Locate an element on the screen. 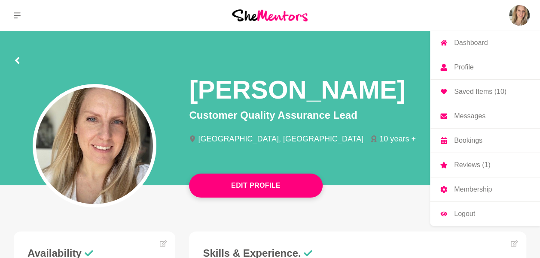  p: Saved Items (10) is located at coordinates (480, 92).